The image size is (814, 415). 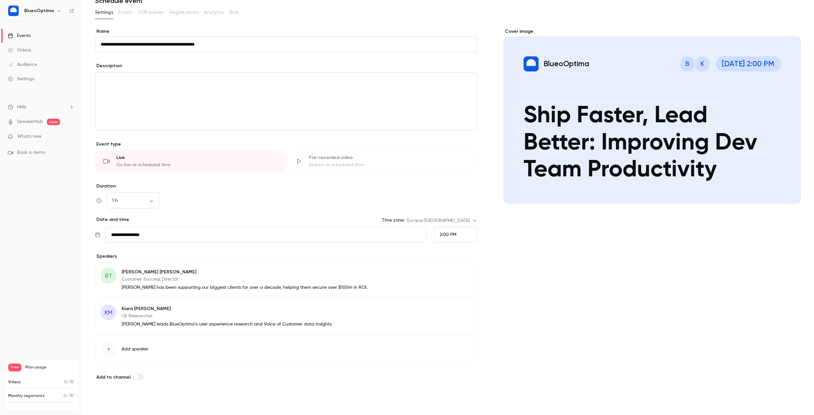 What do you see at coordinates (190, 161) in the screenshot?
I see `div: LiveGo live at scheduled time` at bounding box center [190, 161].